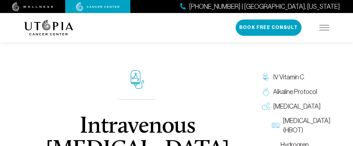 Image resolution: width=353 pixels, height=146 pixels. What do you see at coordinates (137, 80) in the screenshot?
I see `img: icon` at bounding box center [137, 80].